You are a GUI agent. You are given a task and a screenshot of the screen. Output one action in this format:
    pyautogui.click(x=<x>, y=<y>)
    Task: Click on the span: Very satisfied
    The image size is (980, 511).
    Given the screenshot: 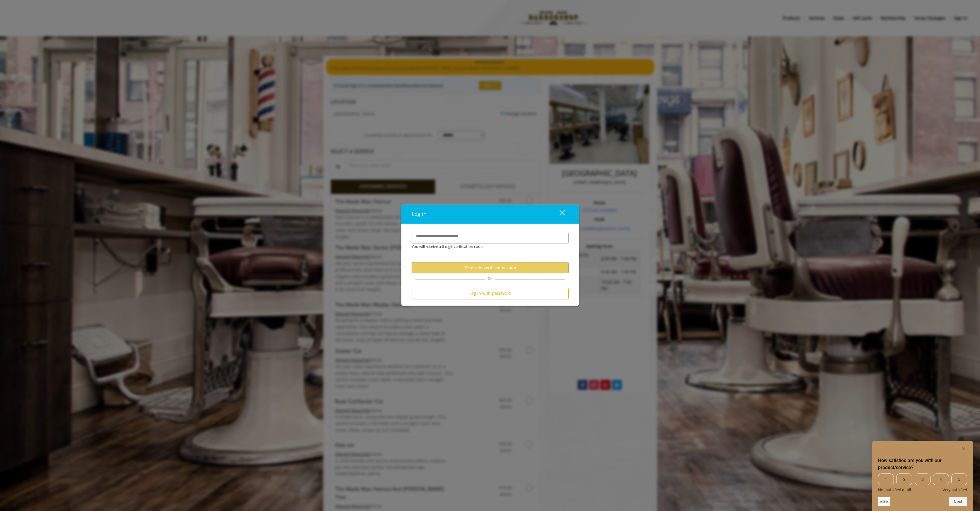 What is the action you would take?
    pyautogui.click(x=955, y=490)
    